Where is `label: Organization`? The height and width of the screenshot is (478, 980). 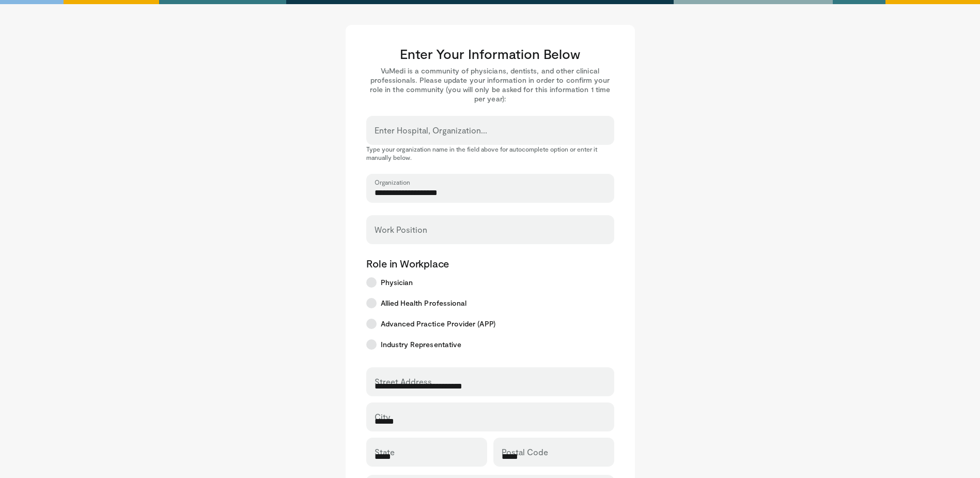 label: Organization is located at coordinates (392, 182).